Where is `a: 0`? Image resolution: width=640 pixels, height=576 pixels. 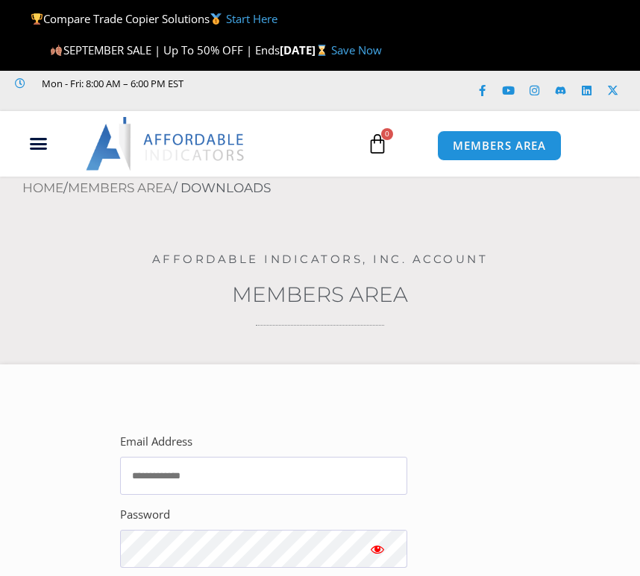 a: 0 is located at coordinates (377, 144).